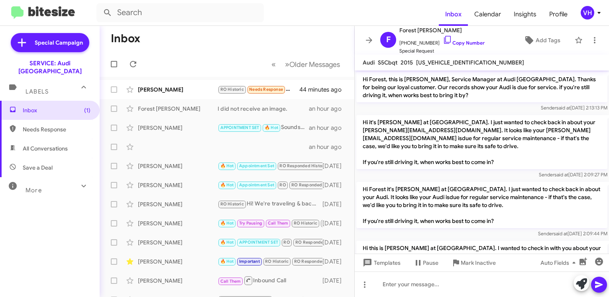 The height and width of the screenshot is (297, 609). Describe the element at coordinates (37, 168) in the screenshot. I see `span: Save a Deal` at that location.